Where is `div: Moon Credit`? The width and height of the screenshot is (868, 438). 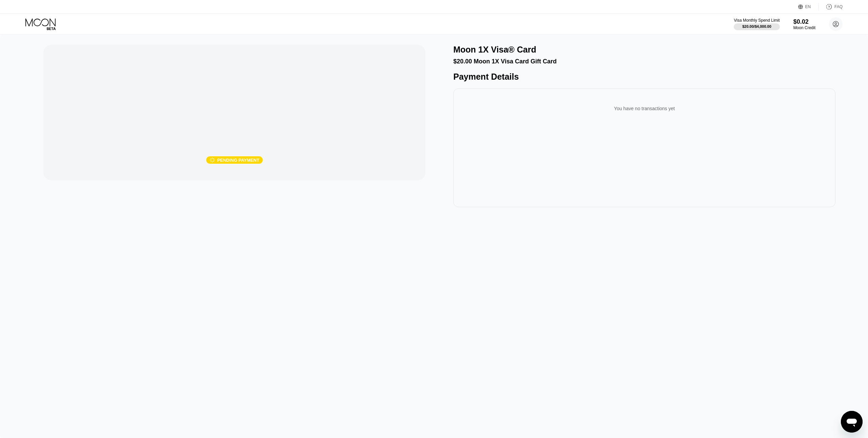
div: Moon Credit is located at coordinates (805, 27).